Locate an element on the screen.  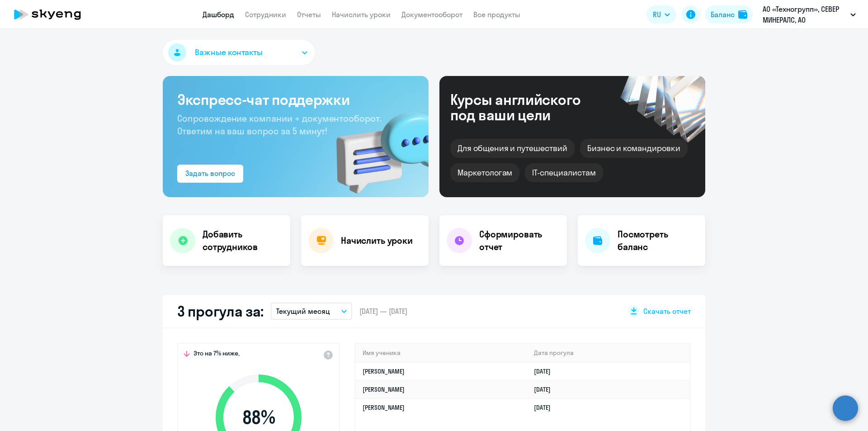
div: Маркетологам is located at coordinates (485, 173).